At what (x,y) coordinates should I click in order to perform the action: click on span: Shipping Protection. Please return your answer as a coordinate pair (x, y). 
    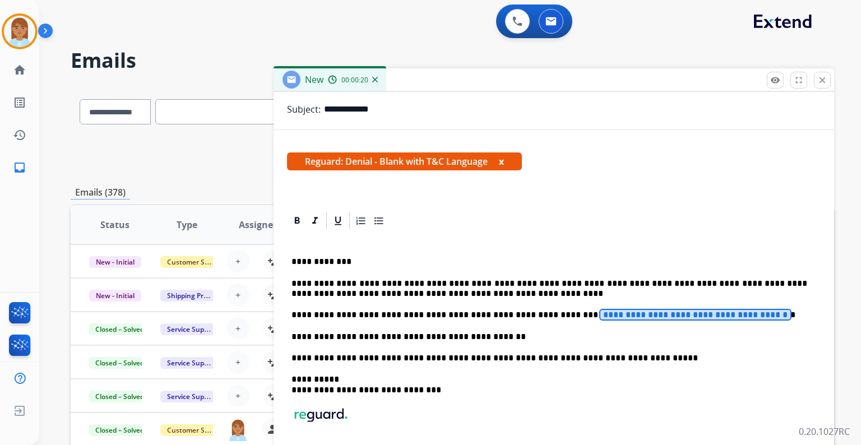
    Looking at the image, I should click on (198, 295).